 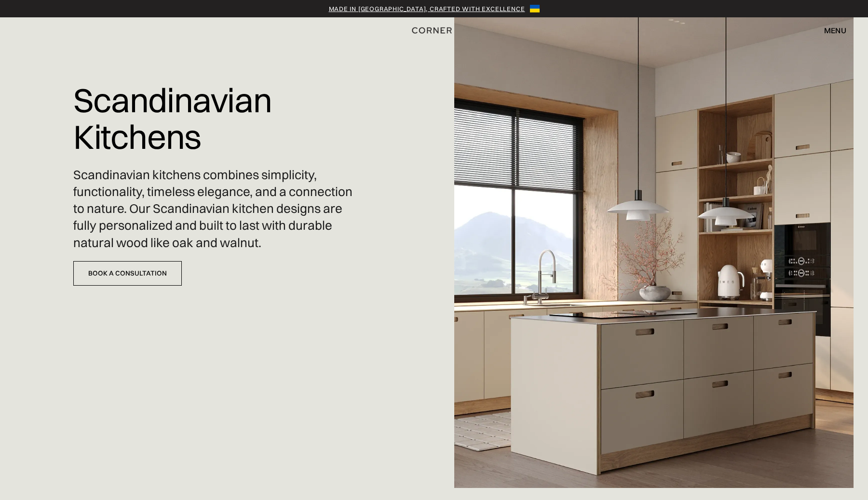 I want to click on a: home, so click(x=434, y=30).